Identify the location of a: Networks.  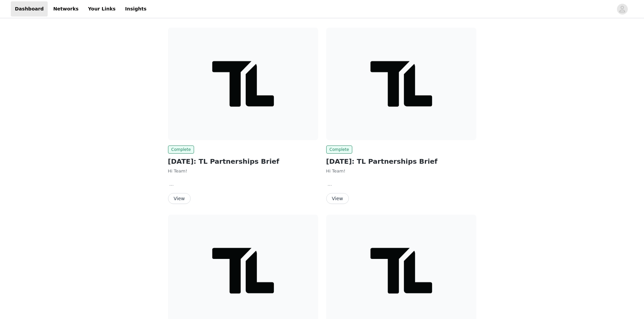
(66, 9).